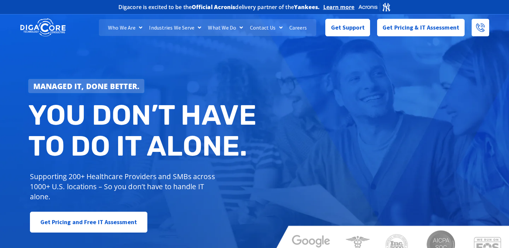 This screenshot has width=509, height=248. What do you see at coordinates (86, 86) in the screenshot?
I see `a: Managed IT, done better.` at bounding box center [86, 86].